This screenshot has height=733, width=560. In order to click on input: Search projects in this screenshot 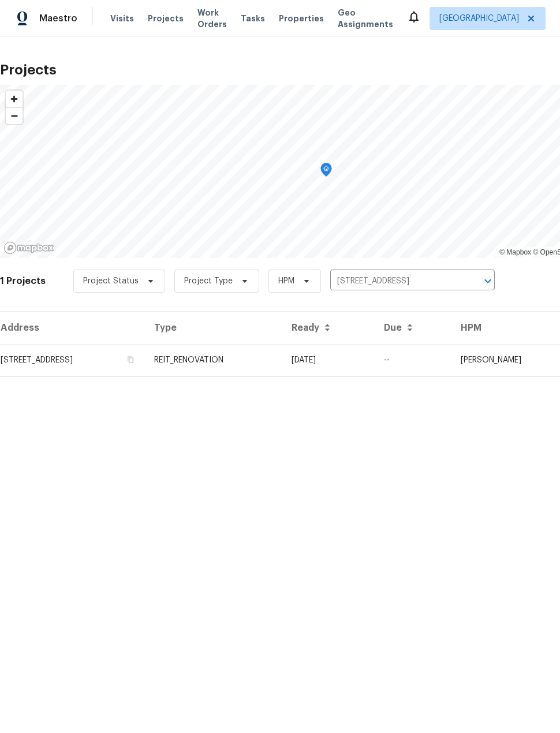, I will do `click(396, 281)`.